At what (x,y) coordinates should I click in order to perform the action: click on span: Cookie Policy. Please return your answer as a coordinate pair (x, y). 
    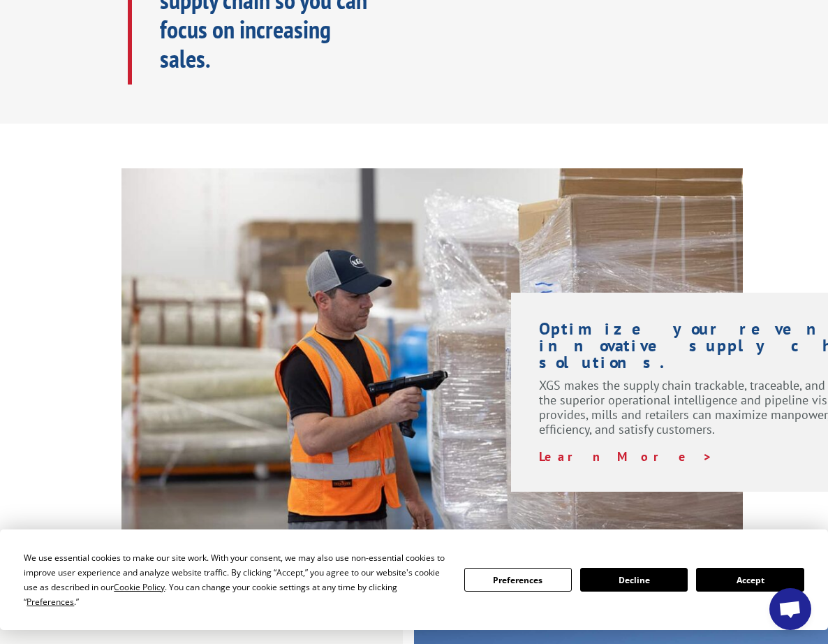
    Looking at the image, I should click on (139, 587).